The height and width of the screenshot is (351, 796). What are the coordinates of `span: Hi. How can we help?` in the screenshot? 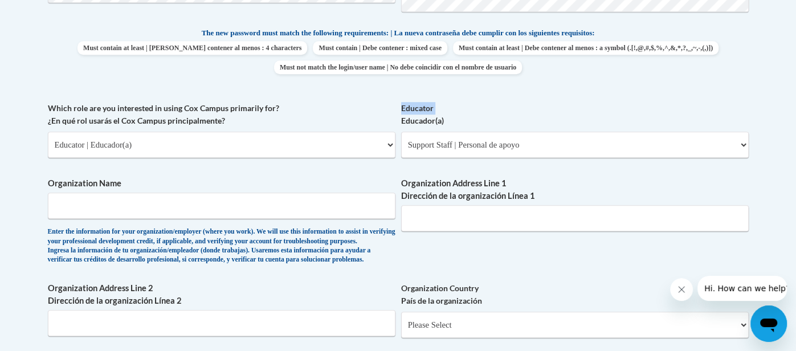 It's located at (50, 13).